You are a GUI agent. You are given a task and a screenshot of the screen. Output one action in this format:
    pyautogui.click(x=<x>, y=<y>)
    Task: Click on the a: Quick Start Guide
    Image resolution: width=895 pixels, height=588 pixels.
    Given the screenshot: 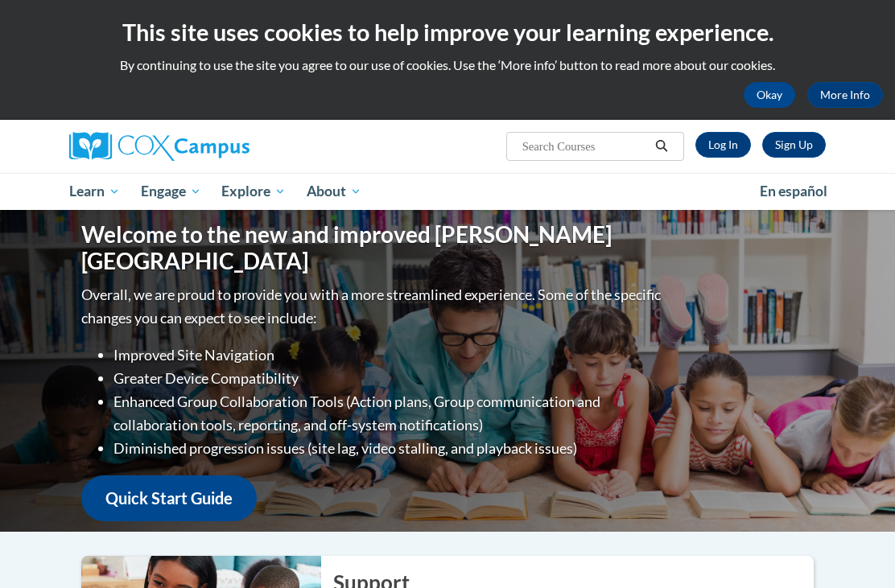 What is the action you would take?
    pyautogui.click(x=169, y=498)
    